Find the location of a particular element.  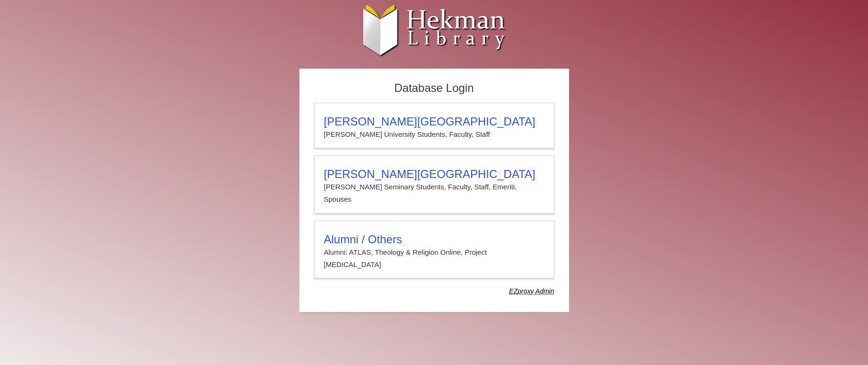

h2: Database Login is located at coordinates (434, 88).